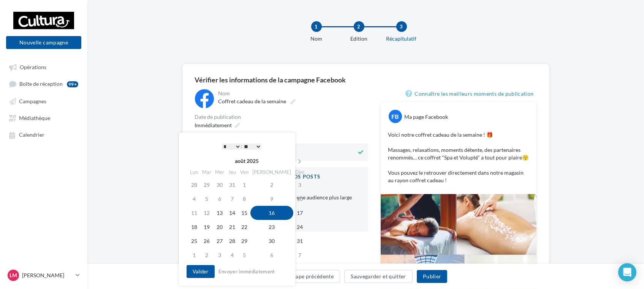 The width and height of the screenshot is (644, 289). What do you see at coordinates (244, 172) in the screenshot?
I see `th: Ven` at bounding box center [244, 172].